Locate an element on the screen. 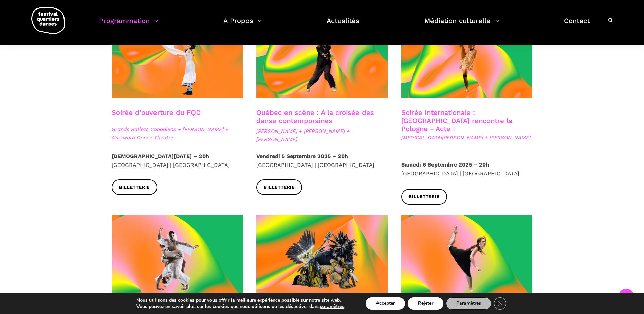 The height and width of the screenshot is (314, 644). img: logo-fqd-med is located at coordinates (48, 20).